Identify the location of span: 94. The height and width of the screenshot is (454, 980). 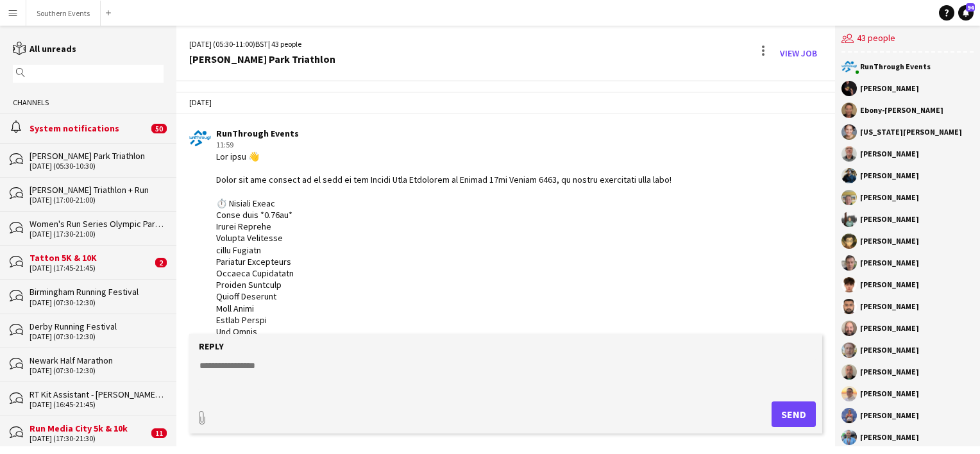
(971, 7).